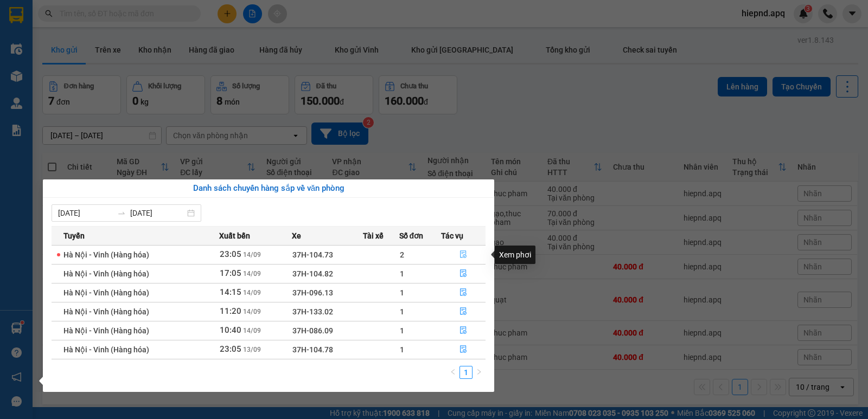  What do you see at coordinates (313, 293) in the screenshot?
I see `span: 37H-096.13` at bounding box center [313, 293].